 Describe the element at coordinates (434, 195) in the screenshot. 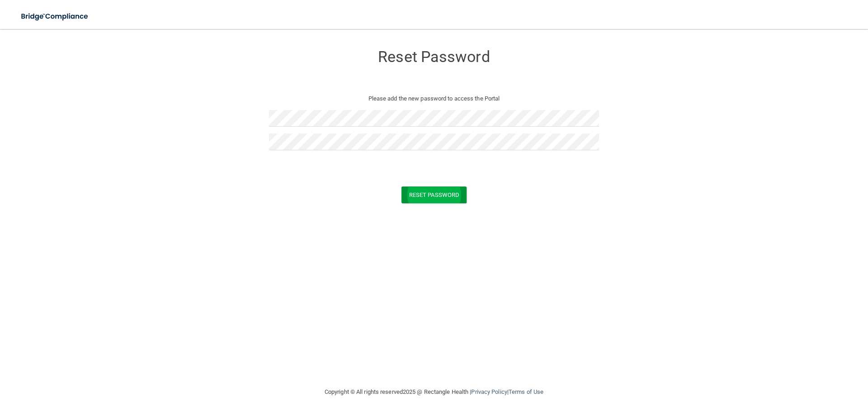

I see `button: Reset Password` at that location.